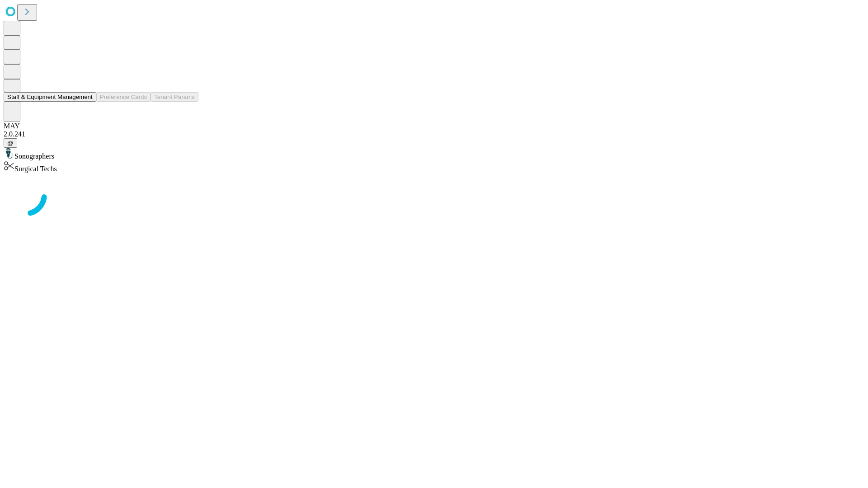  What do you see at coordinates (124, 97) in the screenshot?
I see `button: Preference Cards` at bounding box center [124, 97].